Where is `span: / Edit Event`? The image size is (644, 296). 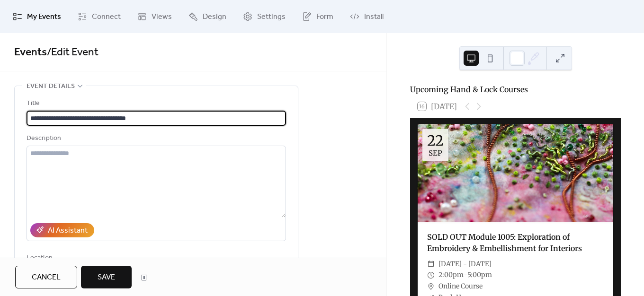 span: / Edit Event is located at coordinates (72, 53).